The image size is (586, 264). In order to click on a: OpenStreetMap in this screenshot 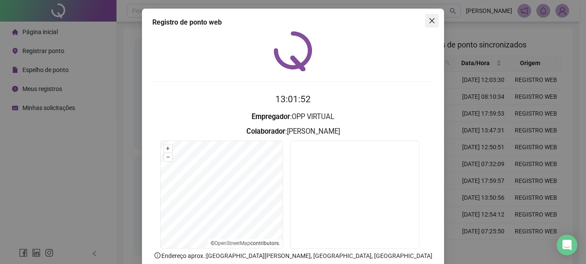, I will do `click(232, 243)`.